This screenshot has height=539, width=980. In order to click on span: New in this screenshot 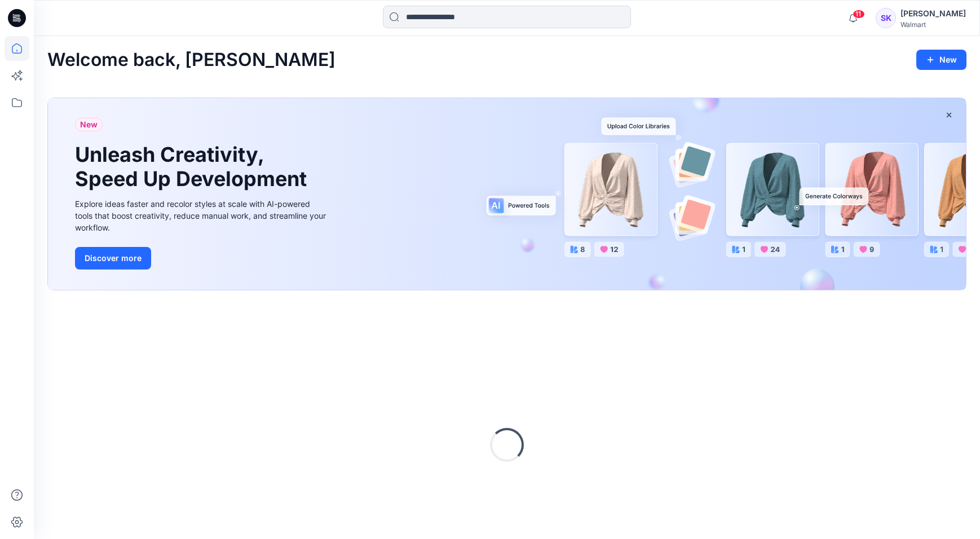, I will do `click(88, 124)`.